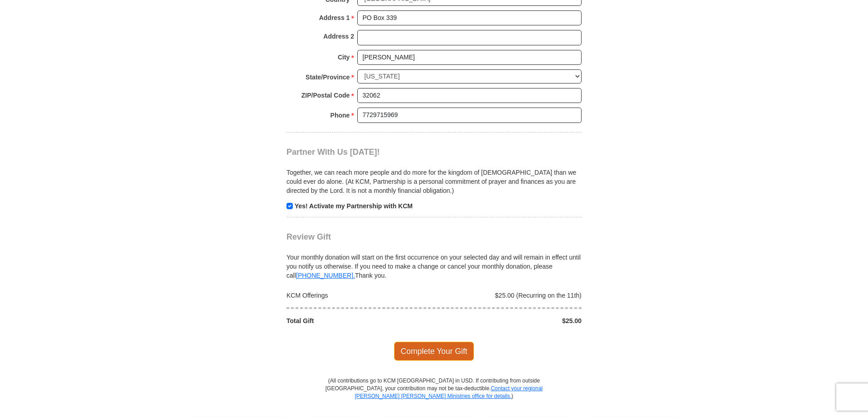  What do you see at coordinates (325, 96) in the screenshot?
I see `strong: ZIP/Postal Code` at bounding box center [325, 96].